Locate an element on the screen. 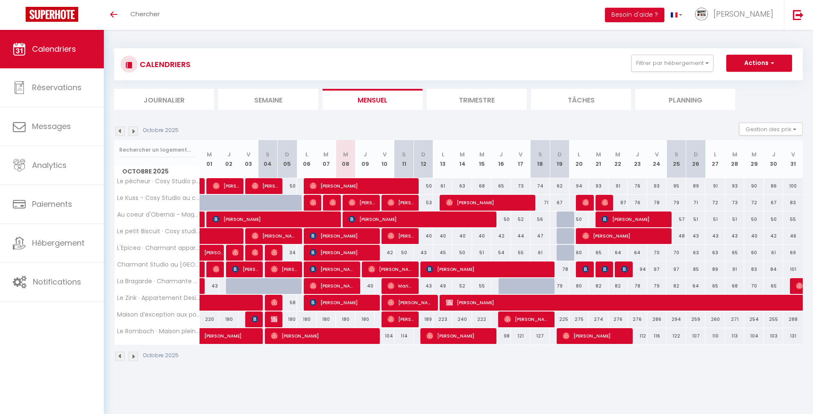  th: 15 is located at coordinates (482, 159).